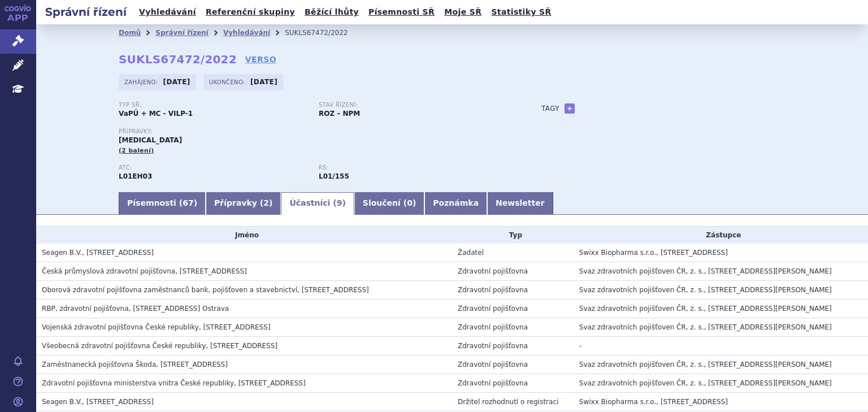 The width and height of the screenshot is (868, 412). Describe the element at coordinates (260, 59) in the screenshot. I see `a: VERSO` at that location.